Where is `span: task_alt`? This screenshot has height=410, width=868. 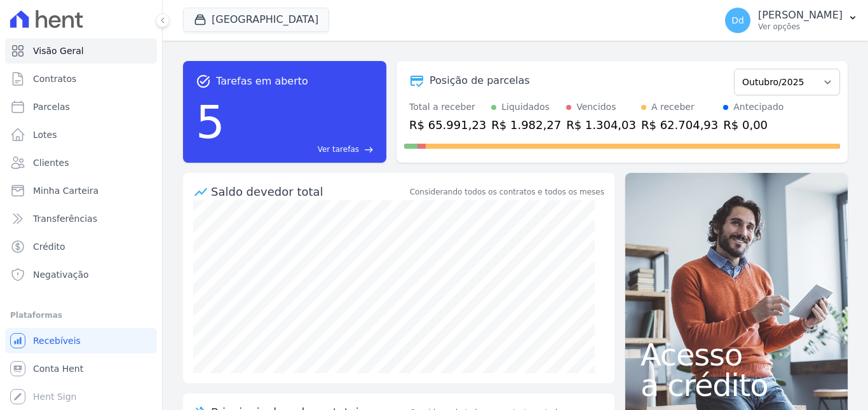
span: task_alt is located at coordinates (204, 81).